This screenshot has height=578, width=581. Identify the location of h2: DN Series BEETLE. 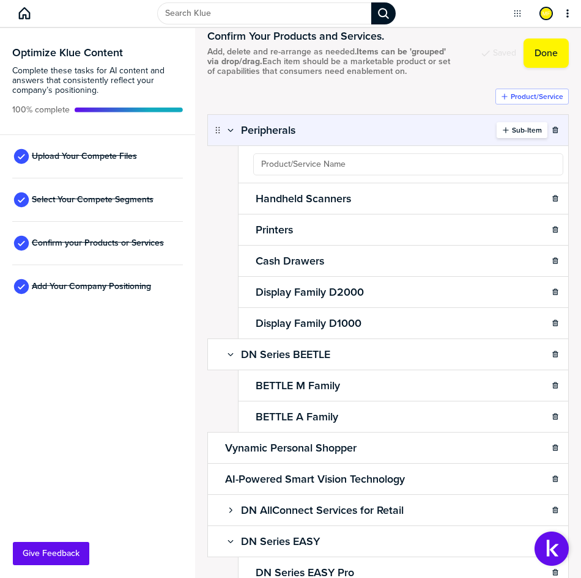
(285, 354).